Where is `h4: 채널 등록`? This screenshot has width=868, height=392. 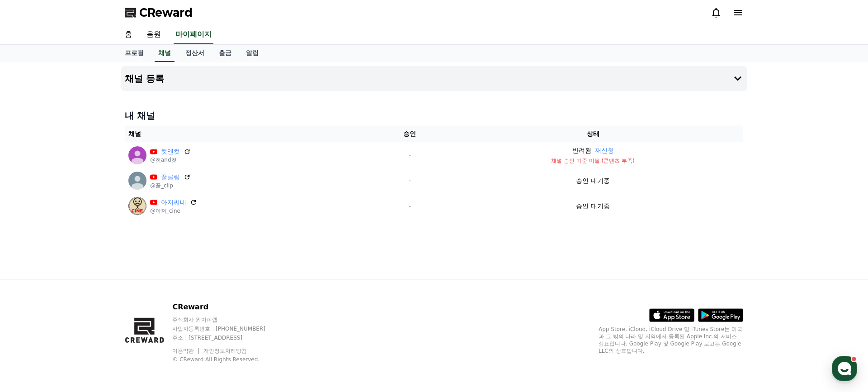 h4: 채널 등록 is located at coordinates (144, 78).